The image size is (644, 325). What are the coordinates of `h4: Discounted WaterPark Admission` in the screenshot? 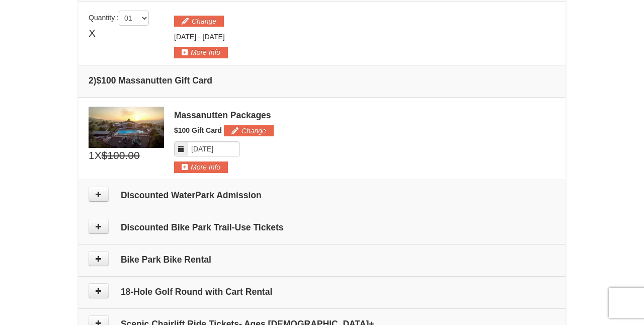 It's located at (322, 195).